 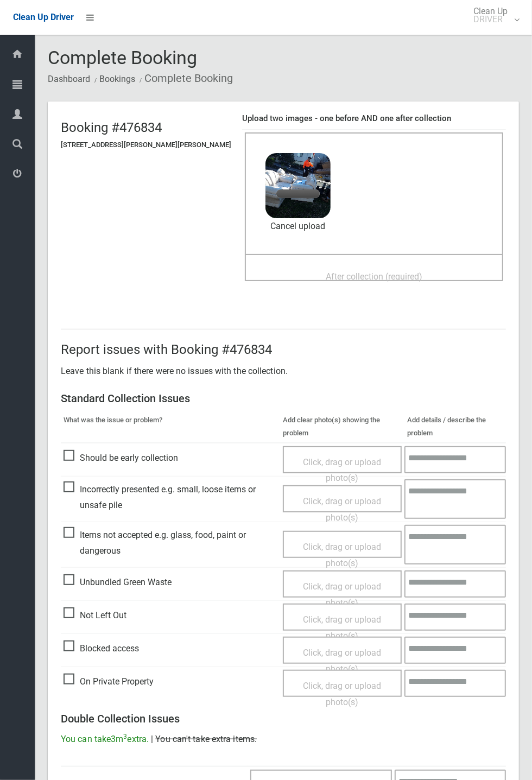 I want to click on span: Blocked access, so click(x=101, y=649).